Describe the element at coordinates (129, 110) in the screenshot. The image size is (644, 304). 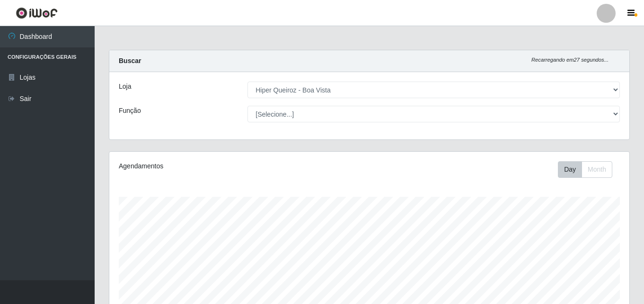
I see `label: Função` at that location.